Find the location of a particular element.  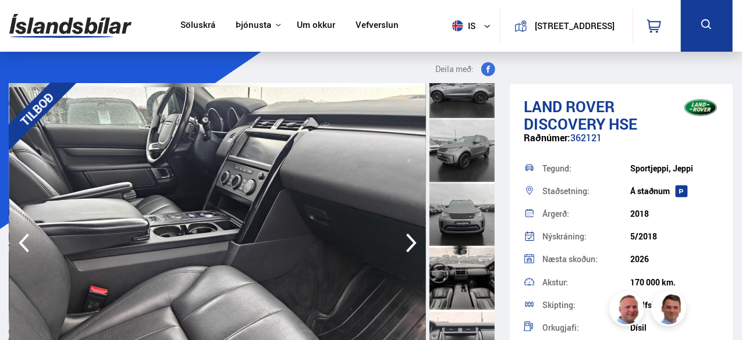

div: 170 000 km. is located at coordinates (674, 283).